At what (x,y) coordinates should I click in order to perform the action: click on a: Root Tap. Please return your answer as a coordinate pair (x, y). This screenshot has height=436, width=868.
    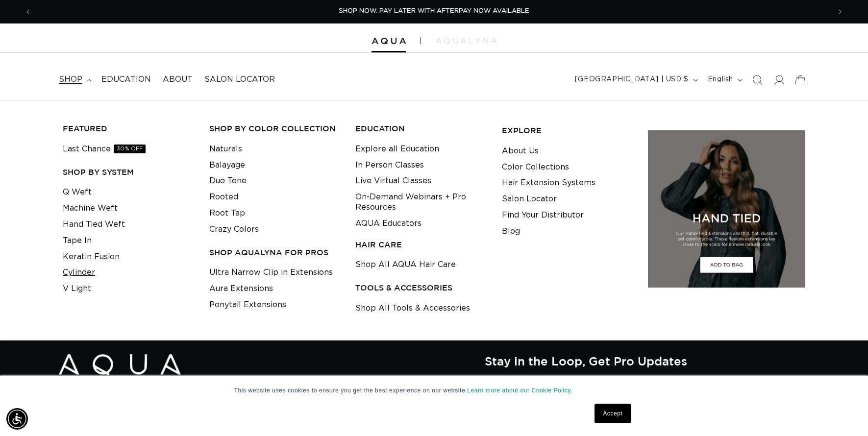
    Looking at the image, I should click on (227, 213).